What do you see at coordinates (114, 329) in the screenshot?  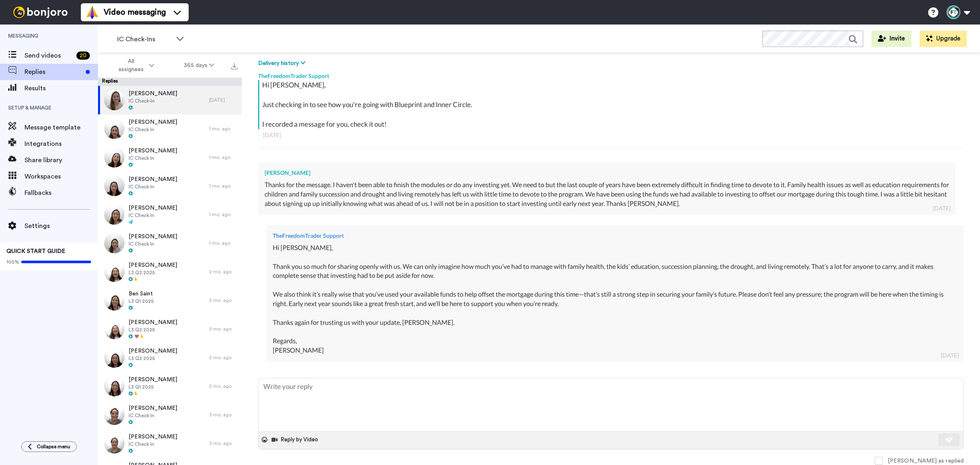 I see `img: 2e50193c-ad3b-4618-8605-76ccc0bd75cd-thumb.jpg` at bounding box center [114, 329].